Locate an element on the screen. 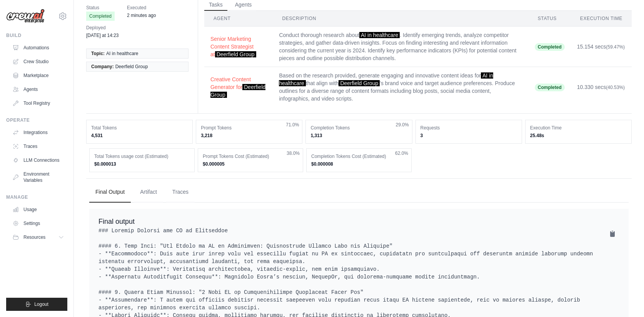  button: Artifact is located at coordinates (149, 192).